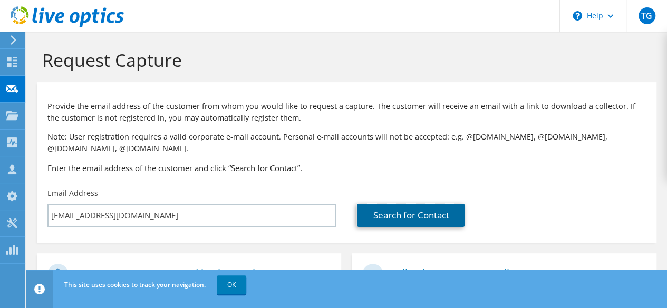  I want to click on p: Provide the email address of the customer from whom you would like to request a capture. The cust..., so click(346, 112).